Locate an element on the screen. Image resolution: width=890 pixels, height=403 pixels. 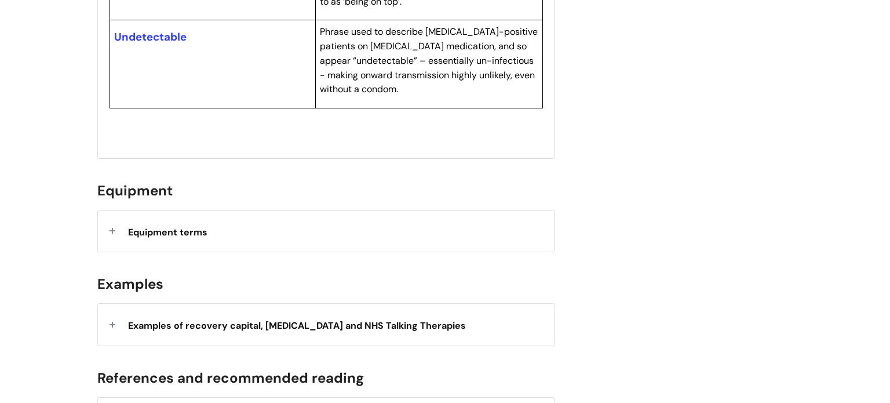
span: Equipment is located at coordinates (135, 190).